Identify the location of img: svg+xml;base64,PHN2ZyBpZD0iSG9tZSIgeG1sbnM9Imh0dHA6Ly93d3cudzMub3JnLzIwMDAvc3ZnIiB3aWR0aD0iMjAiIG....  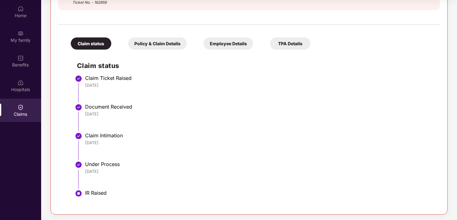
(21, 9).